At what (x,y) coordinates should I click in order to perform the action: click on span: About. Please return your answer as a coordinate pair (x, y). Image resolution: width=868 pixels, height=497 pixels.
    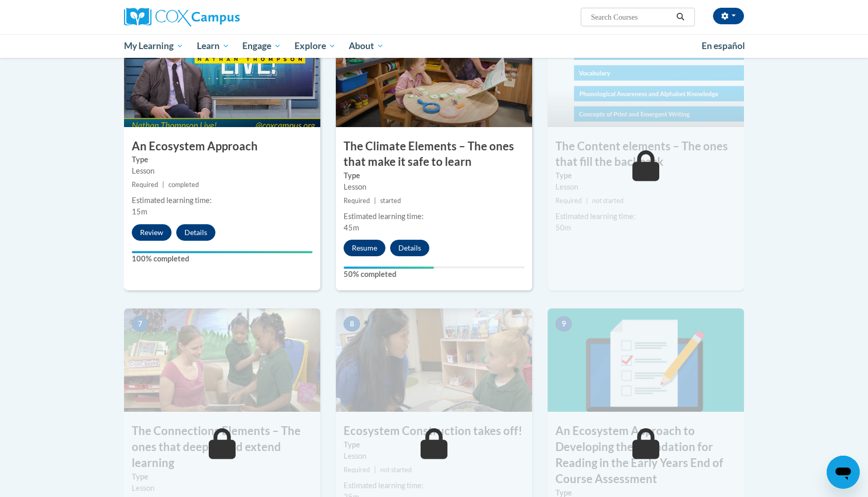
    Looking at the image, I should click on (366, 46).